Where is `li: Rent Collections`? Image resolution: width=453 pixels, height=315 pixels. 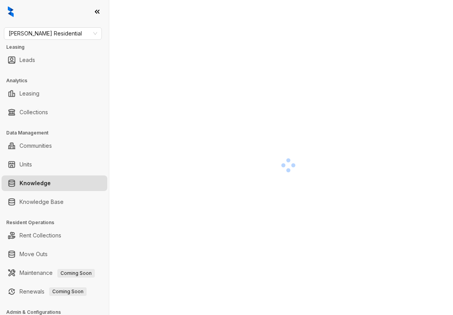
li: Rent Collections is located at coordinates (54, 235).